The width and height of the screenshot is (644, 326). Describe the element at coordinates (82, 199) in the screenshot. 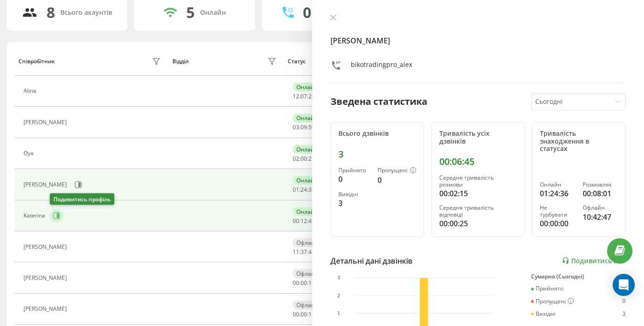

I see `div: Подивитись профіль` at that location.